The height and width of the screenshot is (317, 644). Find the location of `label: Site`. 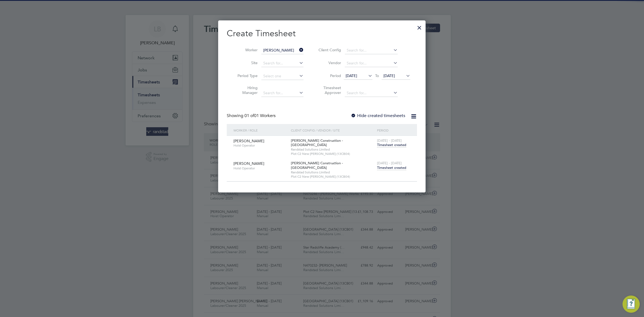

label: Site is located at coordinates (245, 63).